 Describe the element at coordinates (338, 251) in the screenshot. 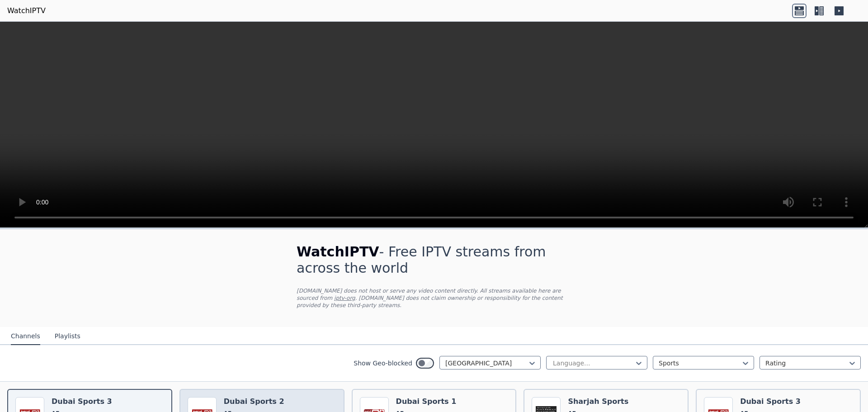

I see `span: WatchIPTV` at that location.